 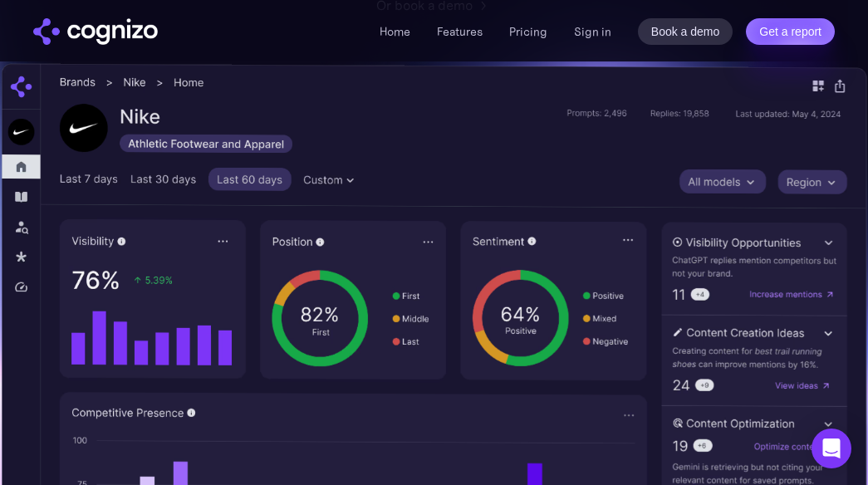 What do you see at coordinates (95, 32) in the screenshot?
I see `a: home` at bounding box center [95, 32].